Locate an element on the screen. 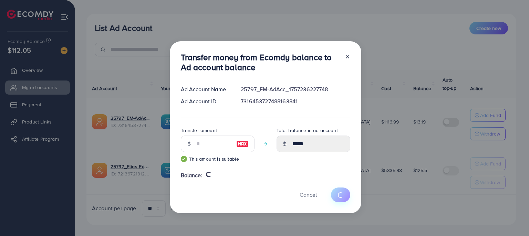 This screenshot has height=236, width=529. img: image is located at coordinates (242, 144).